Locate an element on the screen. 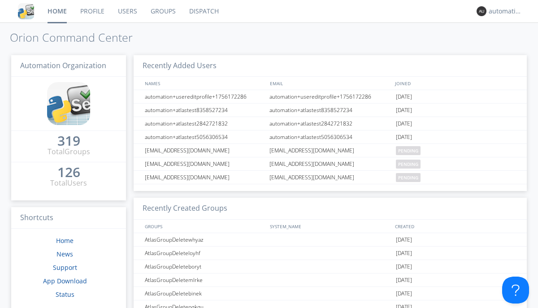 The width and height of the screenshot is (538, 308). img: 373638.png is located at coordinates (482, 11).